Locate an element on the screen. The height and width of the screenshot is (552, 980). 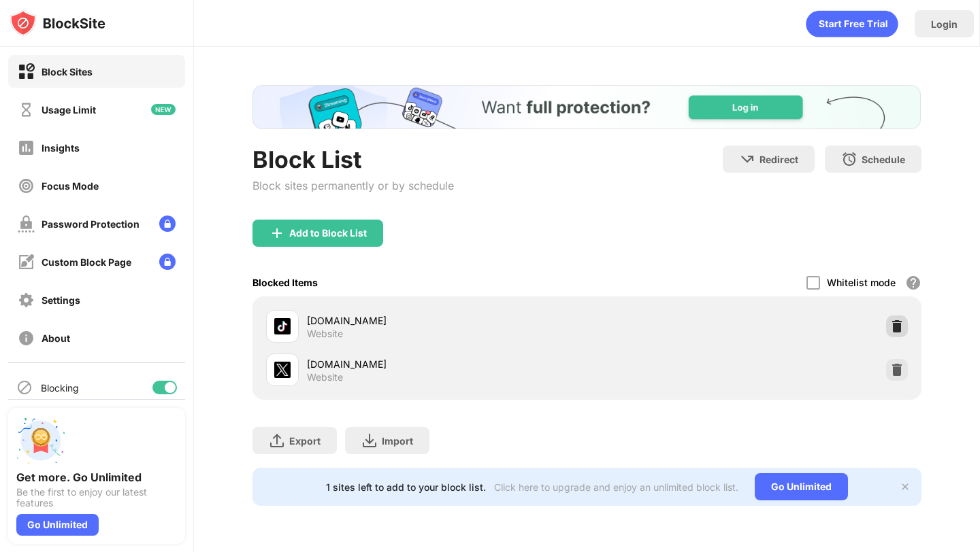
div: Export is located at coordinates (305, 440).